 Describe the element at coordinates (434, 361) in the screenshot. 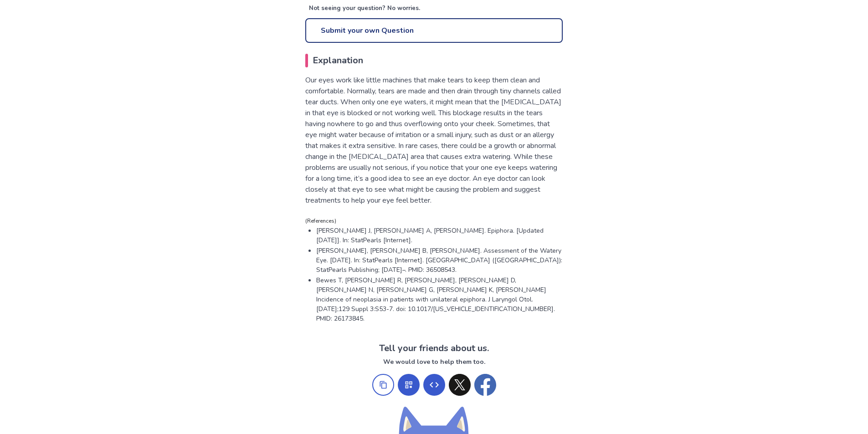

I see `p: We would love to help them too.` at that location.